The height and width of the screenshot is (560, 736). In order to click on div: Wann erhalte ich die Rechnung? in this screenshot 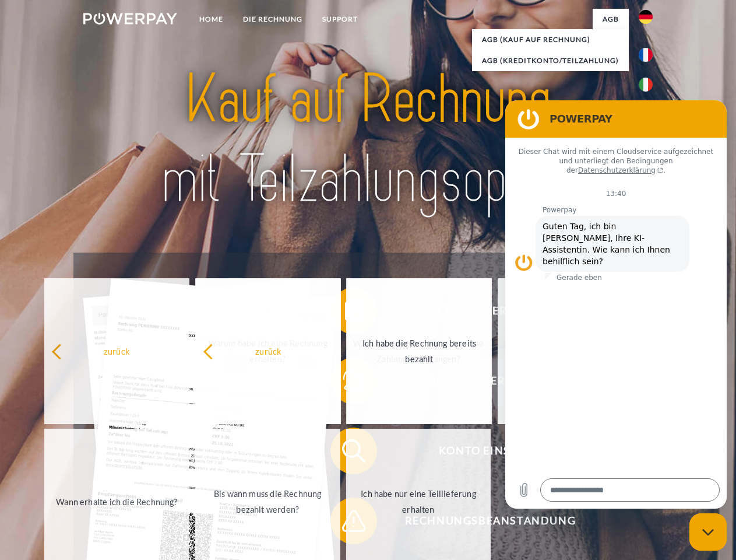, I will do `click(116, 501)`.